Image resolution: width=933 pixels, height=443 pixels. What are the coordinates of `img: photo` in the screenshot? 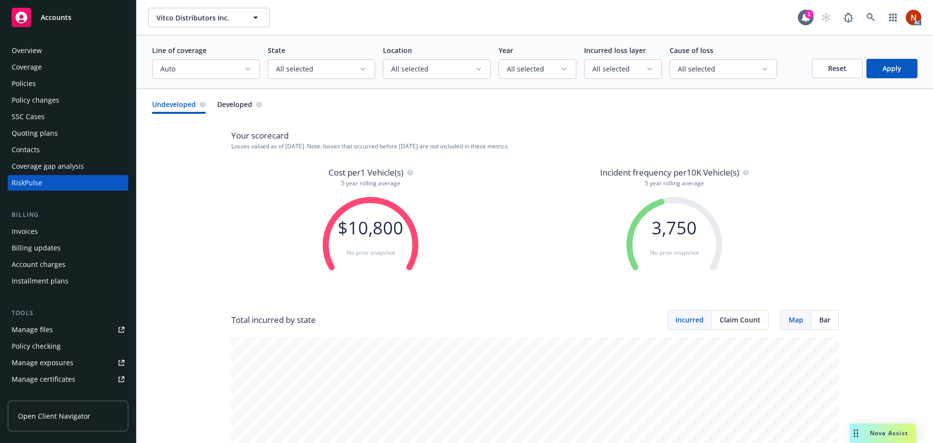 It's located at (914, 17).